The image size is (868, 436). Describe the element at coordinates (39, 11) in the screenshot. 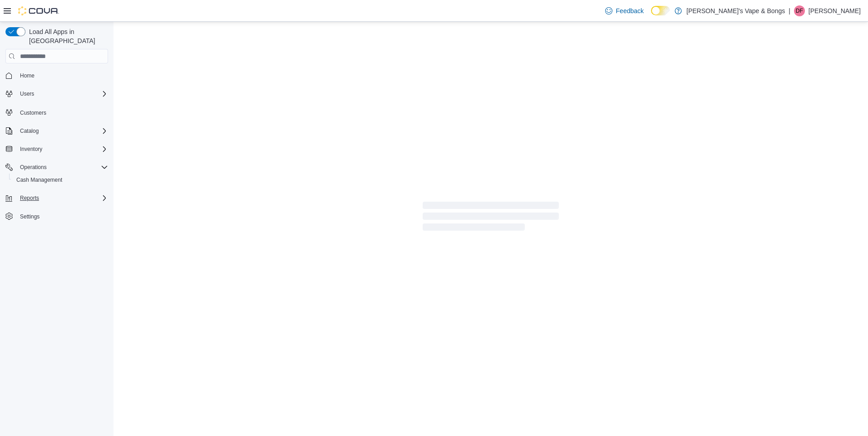

I see `img: Cova` at that location.